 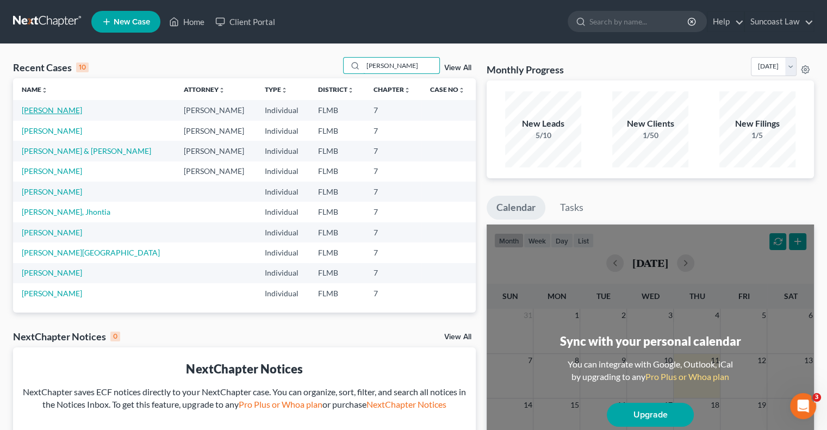 I want to click on span: New Case, so click(x=132, y=22).